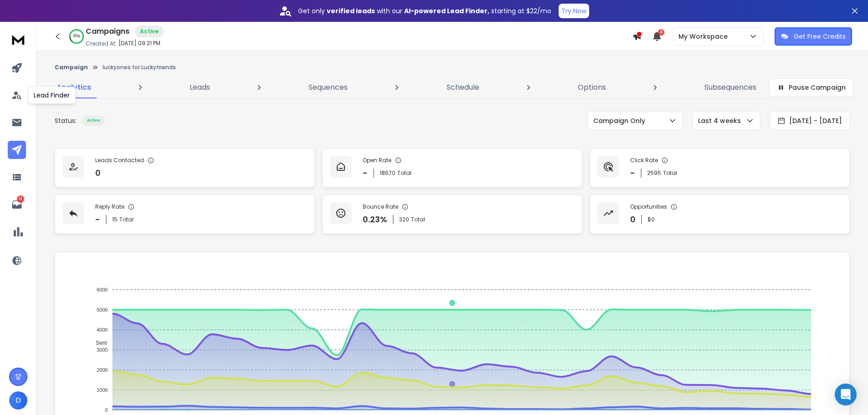  Describe the element at coordinates (66, 121) in the screenshot. I see `p: Status:` at that location.